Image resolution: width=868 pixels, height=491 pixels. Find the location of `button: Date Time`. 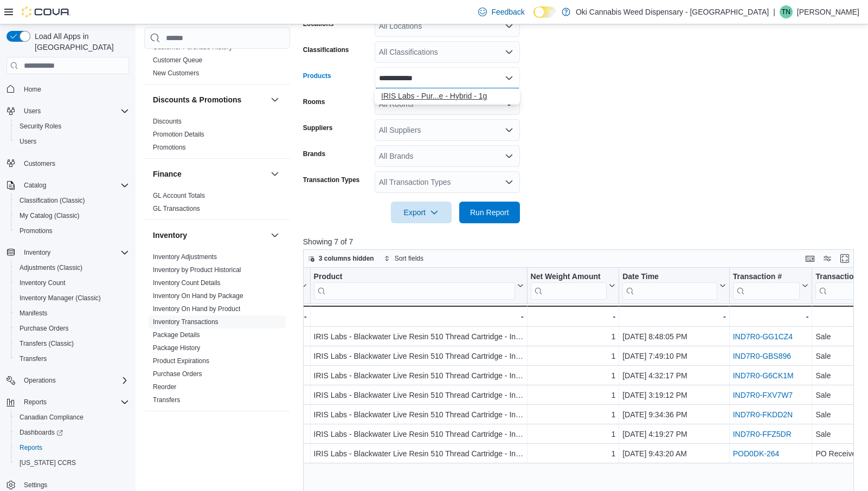

button: Date Time is located at coordinates (674, 286).